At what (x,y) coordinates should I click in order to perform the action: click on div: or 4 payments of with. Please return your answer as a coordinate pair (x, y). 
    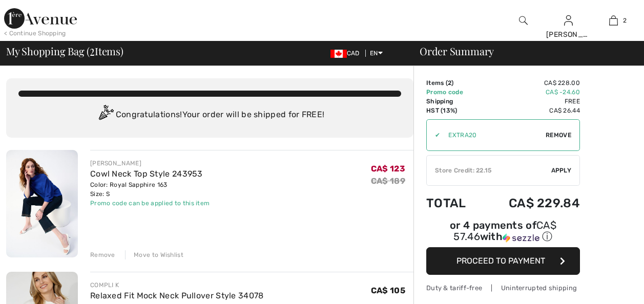
    Looking at the image, I should click on (503, 232).